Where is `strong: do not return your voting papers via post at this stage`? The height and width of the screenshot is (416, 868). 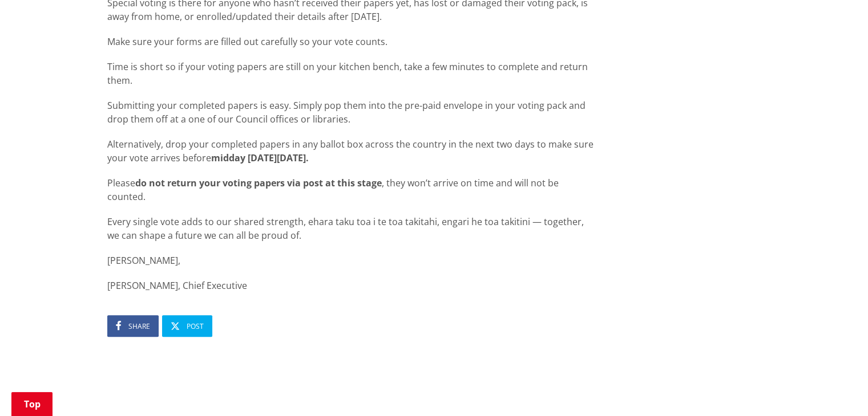 strong: do not return your voting papers via post at this stage is located at coordinates (258, 183).